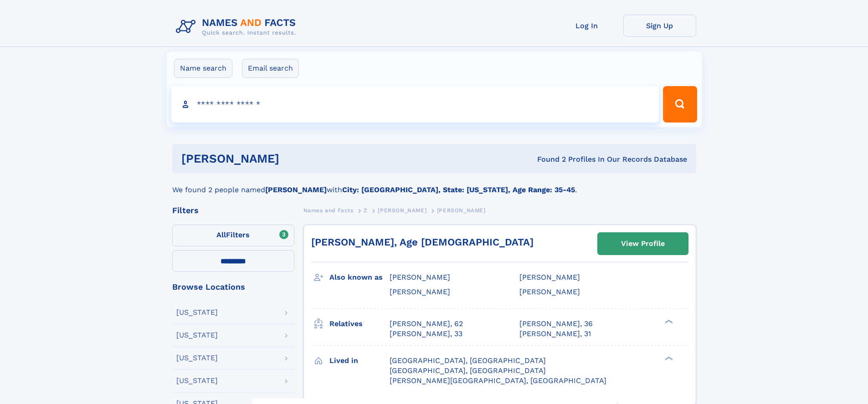 The width and height of the screenshot is (868, 404). What do you see at coordinates (270, 68) in the screenshot?
I see `label: Email search` at bounding box center [270, 68].